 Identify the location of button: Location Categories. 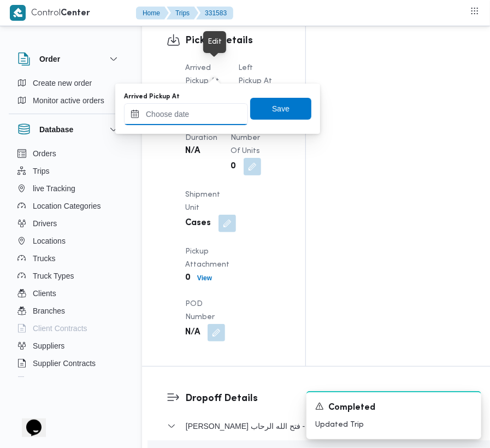
(69, 206).